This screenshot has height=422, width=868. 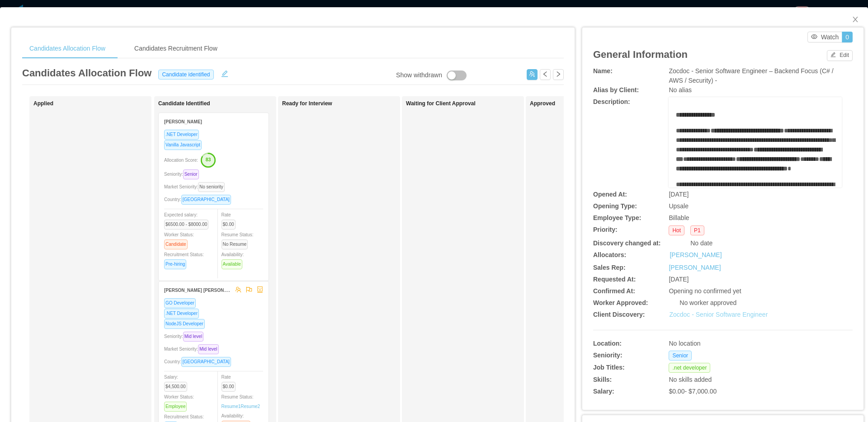 What do you see at coordinates (609, 254) in the screenshot?
I see `b: Allocators:` at bounding box center [609, 254].